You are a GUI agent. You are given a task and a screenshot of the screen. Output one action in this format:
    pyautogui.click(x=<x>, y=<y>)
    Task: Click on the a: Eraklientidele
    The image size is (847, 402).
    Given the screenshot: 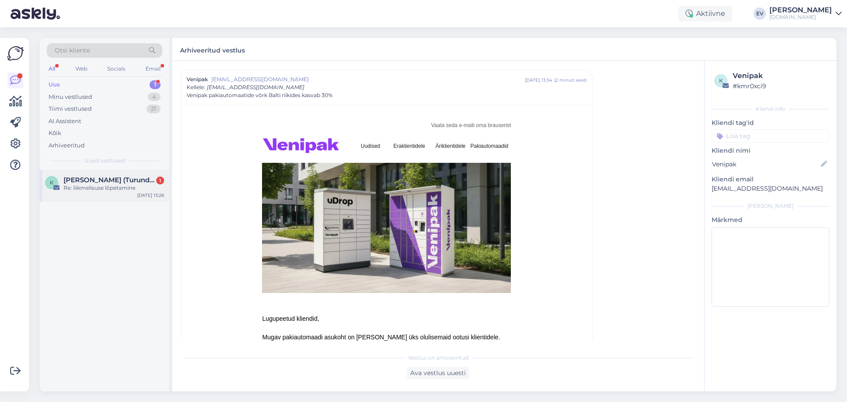 What is the action you would take?
    pyautogui.click(x=409, y=146)
    